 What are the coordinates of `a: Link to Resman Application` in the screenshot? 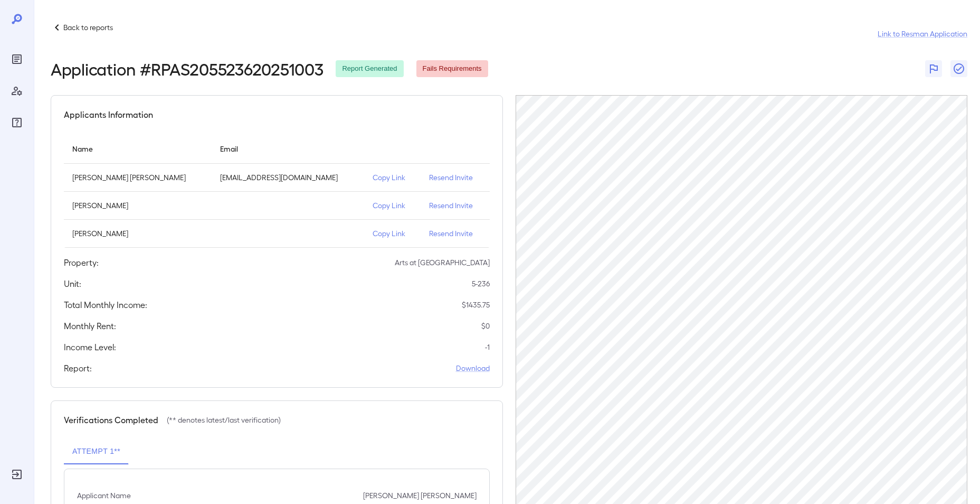 It's located at (923, 34).